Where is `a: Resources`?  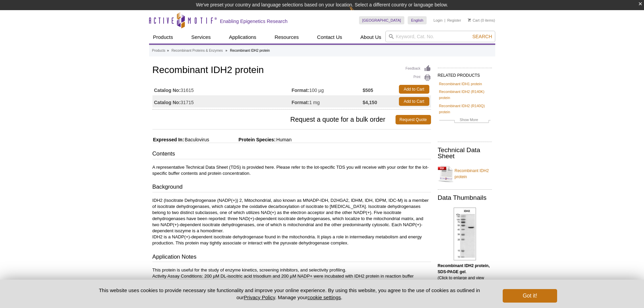
a: Resources is located at coordinates (287, 38).